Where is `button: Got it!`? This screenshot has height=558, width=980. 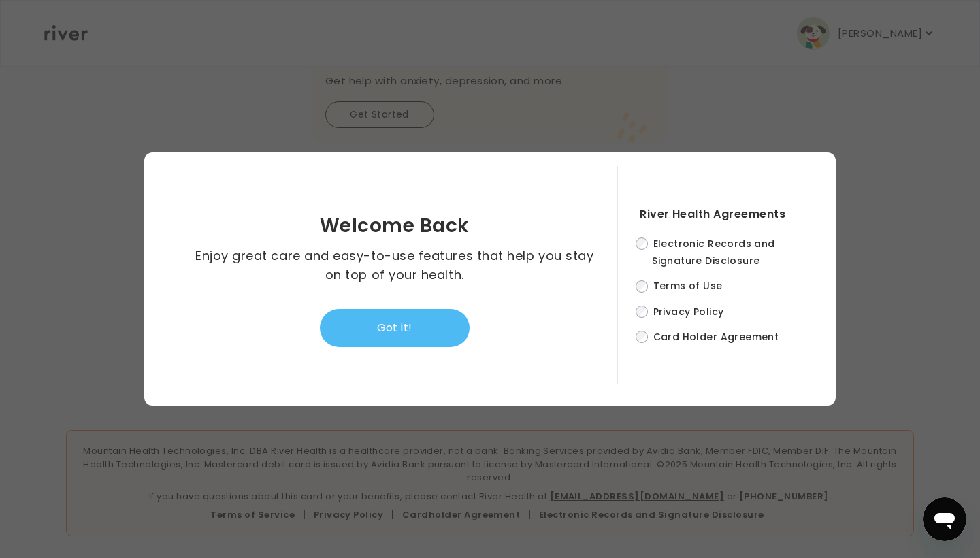
button: Got it! is located at coordinates (394, 328).